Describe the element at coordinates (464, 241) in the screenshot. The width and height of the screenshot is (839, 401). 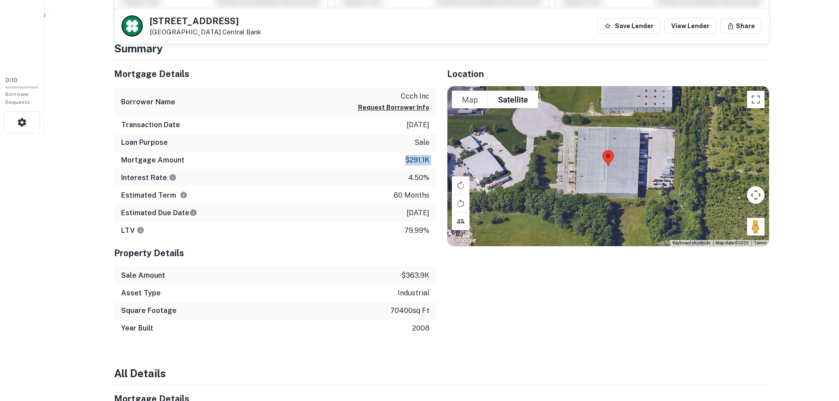
I see `img: Google` at that location.